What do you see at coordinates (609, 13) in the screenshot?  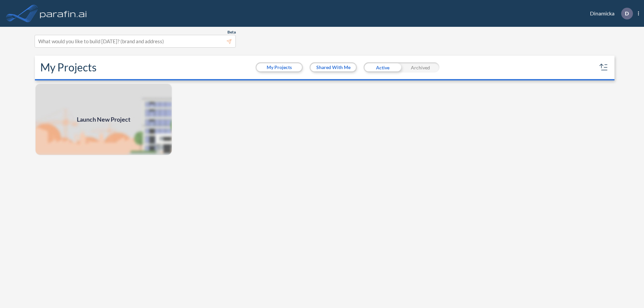 I see `div: Dinamicka` at bounding box center [609, 13].